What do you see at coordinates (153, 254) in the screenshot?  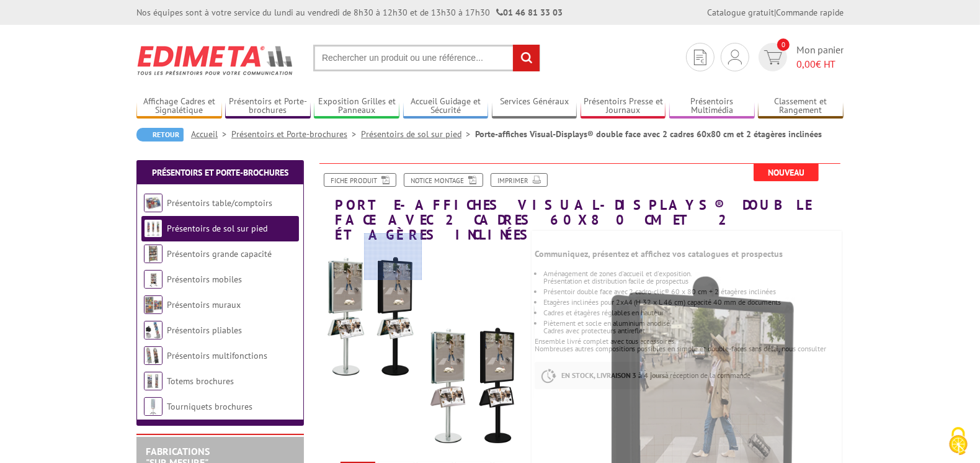 I see `img: Présentoirs grande capacité` at bounding box center [153, 254].